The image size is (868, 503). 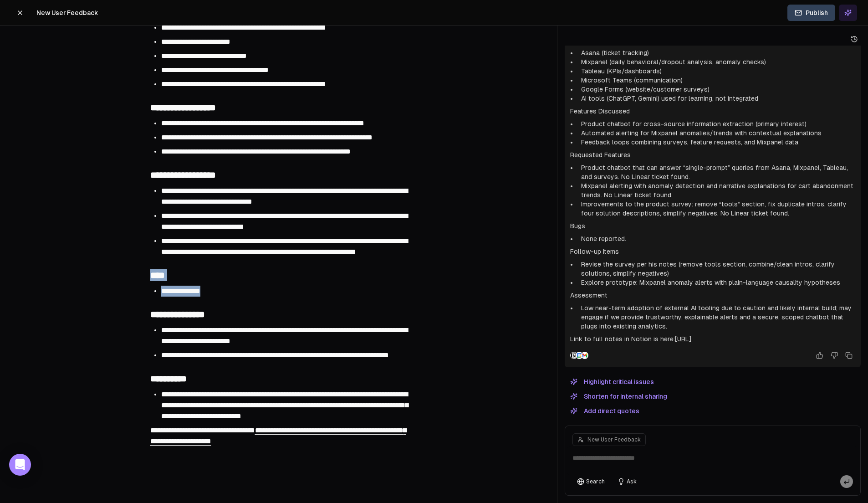 I want to click on li: Mixpanel alerting with anomaly detection and narrative explanations for cart abandonment trends. ..., so click(x=716, y=190).